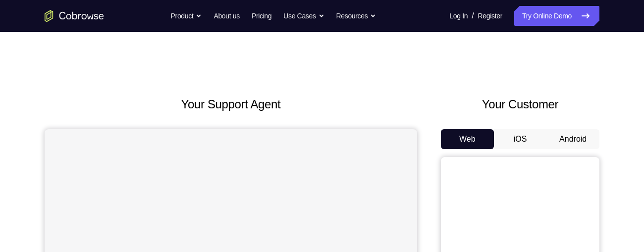 The height and width of the screenshot is (252, 644). Describe the element at coordinates (490, 16) in the screenshot. I see `a: Register` at that location.